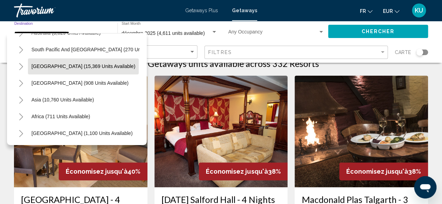 The height and width of the screenshot is (204, 442). Describe the element at coordinates (21, 83) in the screenshot. I see `button: Toggle Central America (908 units available)` at that location.